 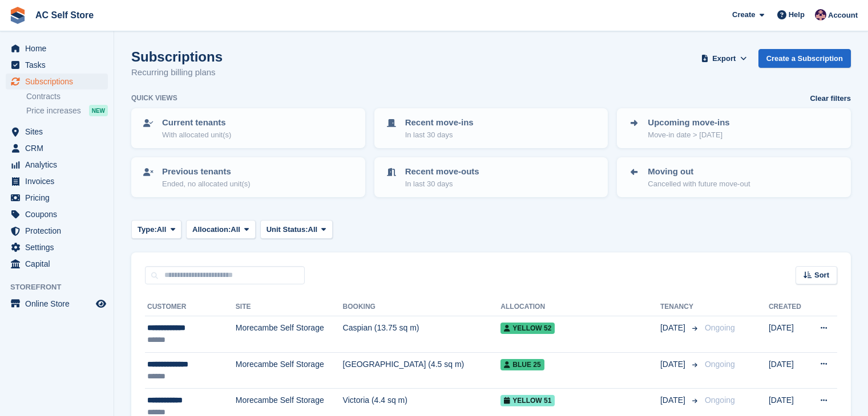 I want to click on a: Create a Subscription, so click(x=804, y=58).